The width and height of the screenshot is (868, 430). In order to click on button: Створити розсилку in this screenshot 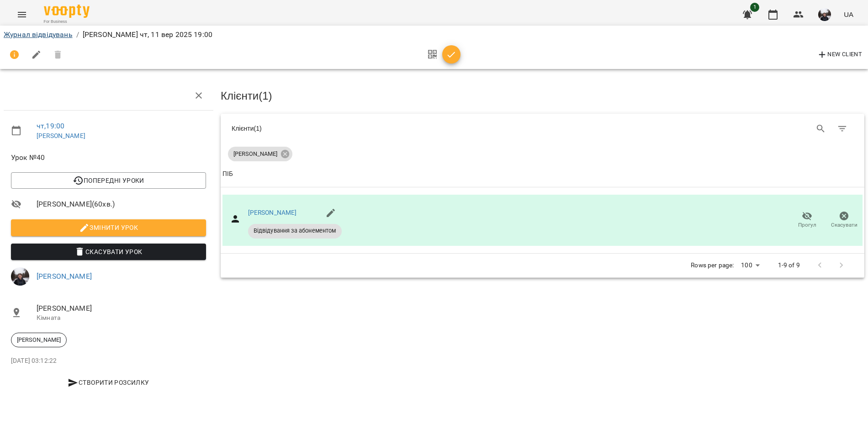, I will do `click(109, 383)`.